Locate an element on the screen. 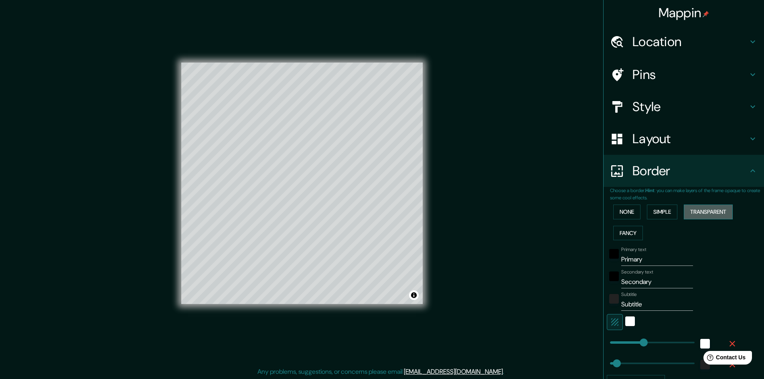 The image size is (764, 379). h4: Border is located at coordinates (690, 171).